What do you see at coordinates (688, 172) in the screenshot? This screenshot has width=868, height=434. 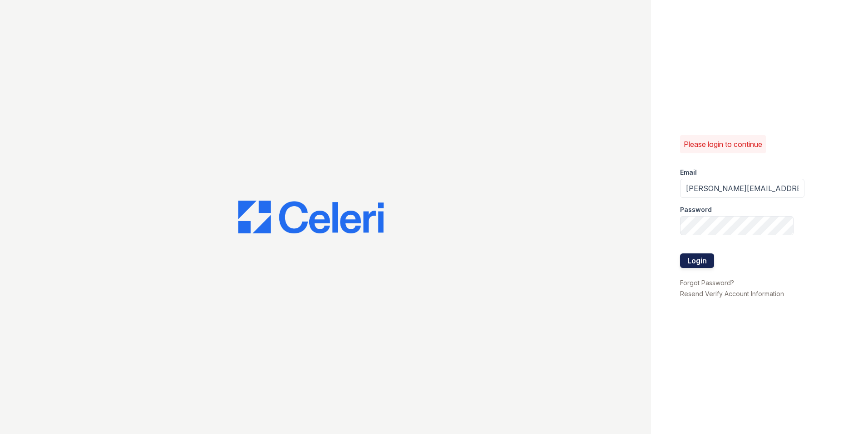 I see `label: Email` at bounding box center [688, 172].